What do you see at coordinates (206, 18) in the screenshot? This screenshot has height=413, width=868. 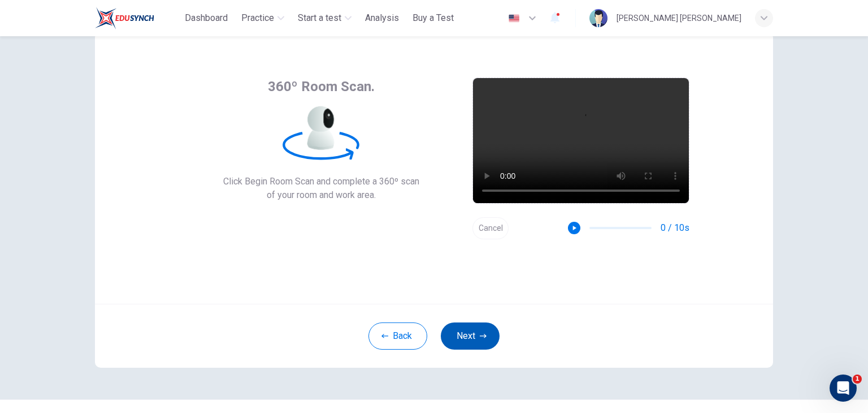 I see `span: Dashboard` at bounding box center [206, 18].